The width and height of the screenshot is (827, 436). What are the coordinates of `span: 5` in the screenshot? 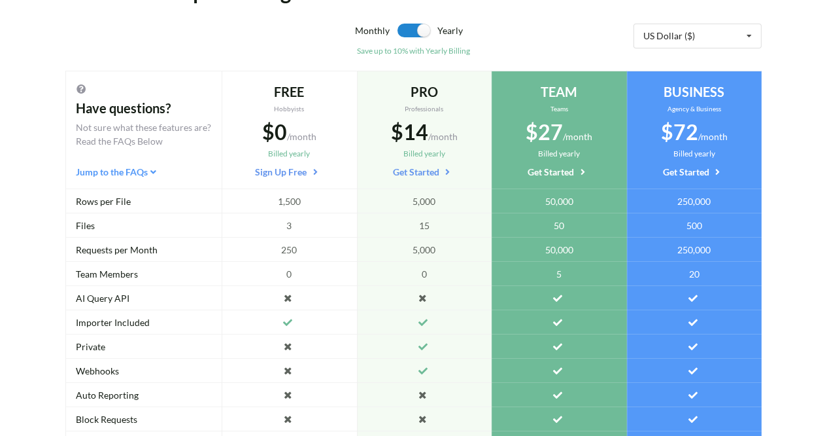 It's located at (559, 273).